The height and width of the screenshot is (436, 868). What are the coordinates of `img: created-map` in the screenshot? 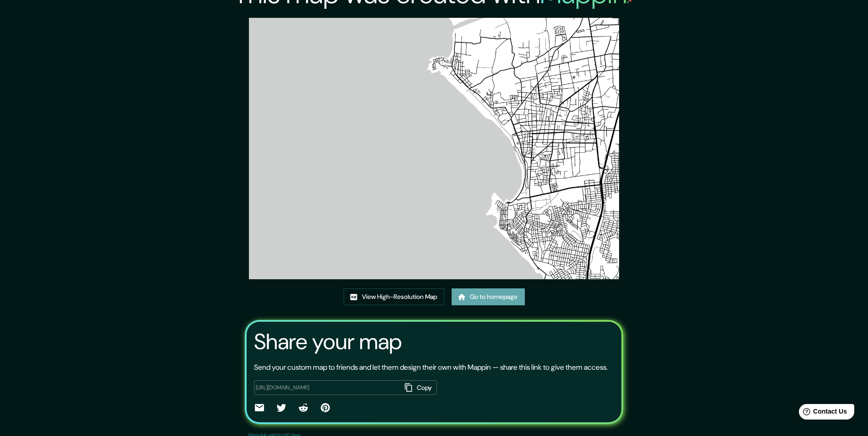 It's located at (434, 148).